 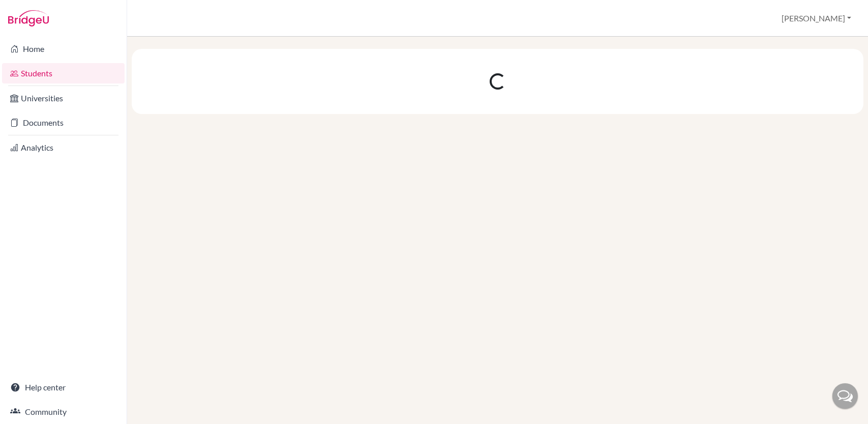 I want to click on img: Bridge-U, so click(x=29, y=18).